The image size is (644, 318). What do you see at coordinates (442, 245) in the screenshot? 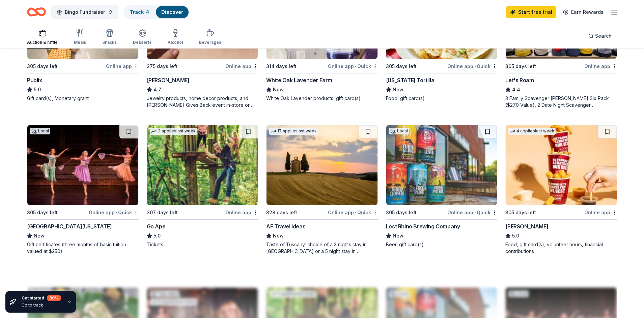
I see `div: Beer, gift card(s)` at bounding box center [442, 245].